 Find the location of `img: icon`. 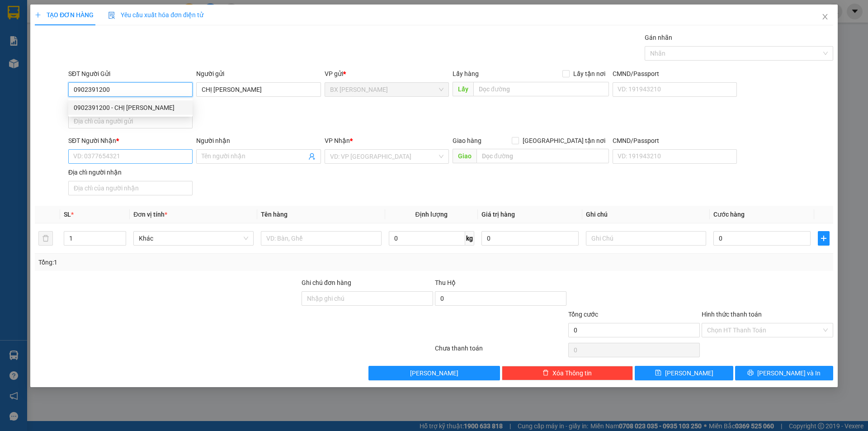

img: icon is located at coordinates (112, 16).